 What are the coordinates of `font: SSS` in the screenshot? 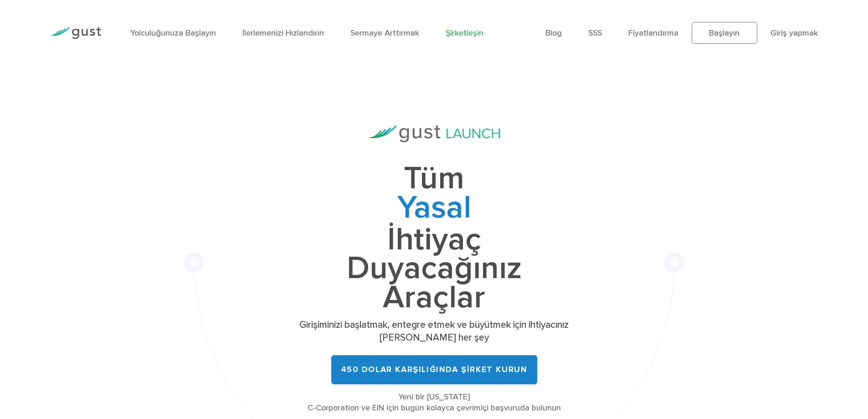 It's located at (595, 33).